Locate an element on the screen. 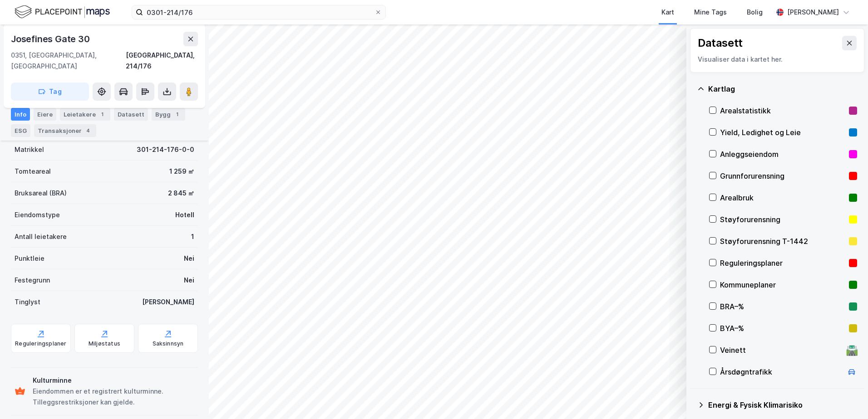 Image resolution: width=868 pixels, height=419 pixels. div: Veinett is located at coordinates (782, 350).